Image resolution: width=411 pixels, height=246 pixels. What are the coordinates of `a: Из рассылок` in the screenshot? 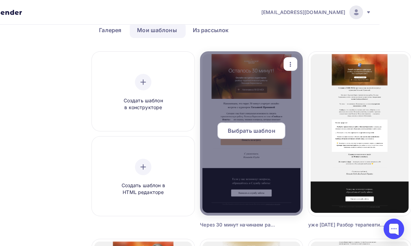 It's located at (211, 30).